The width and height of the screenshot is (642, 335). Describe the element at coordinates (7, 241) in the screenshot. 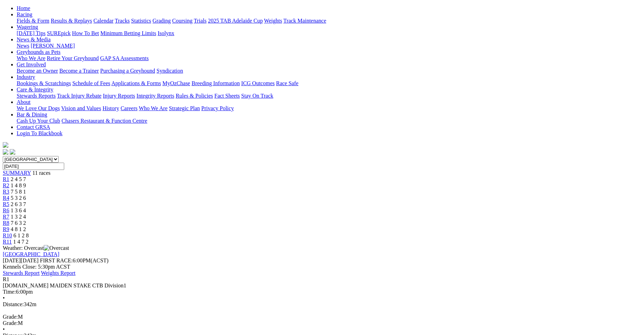

I see `a: R11` at that location.